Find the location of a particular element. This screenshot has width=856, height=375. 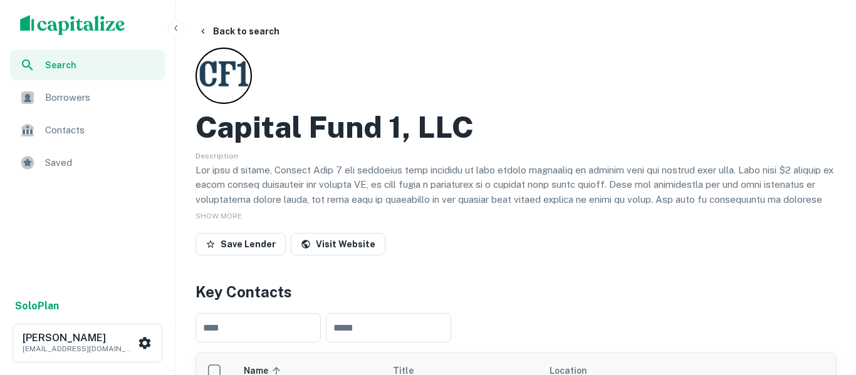

a: SoloPlan is located at coordinates (37, 306).